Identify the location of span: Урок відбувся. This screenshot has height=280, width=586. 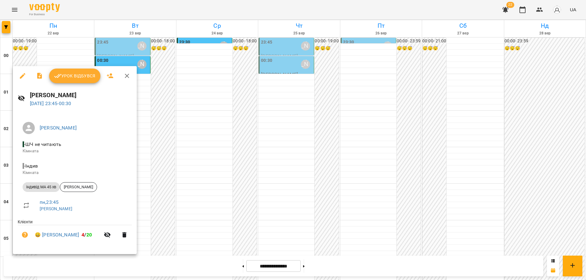
(75, 76).